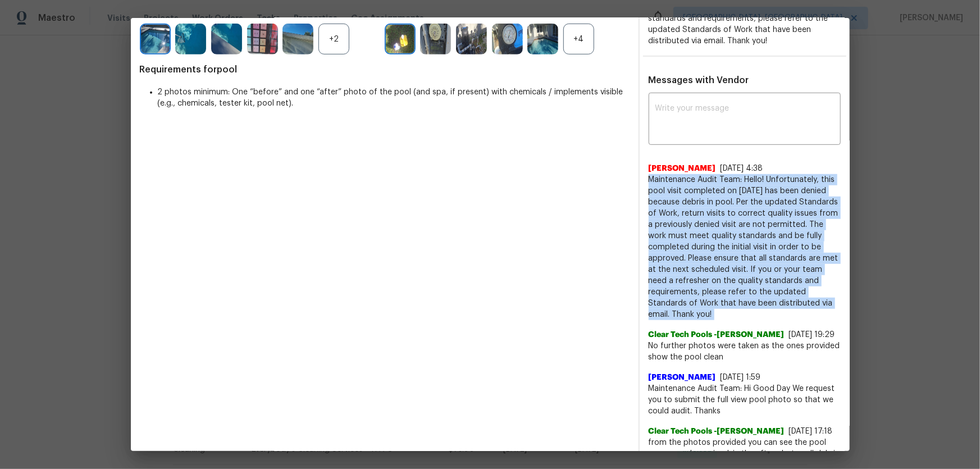  I want to click on span: Maintenance Audit Team: Hi Good Day We request you to submit the full view pool photo so that we ..., so click(744, 400).